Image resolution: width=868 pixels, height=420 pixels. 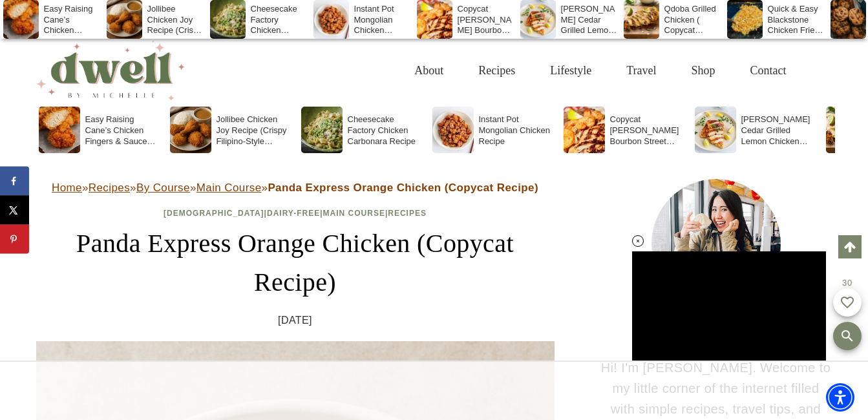 What do you see at coordinates (110, 70) in the screenshot?
I see `img: DWELL by michelle` at bounding box center [110, 70].